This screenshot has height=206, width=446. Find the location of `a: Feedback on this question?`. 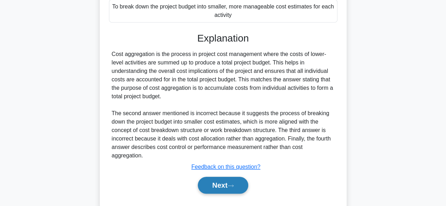

a: Feedback on this question? is located at coordinates (226, 167).